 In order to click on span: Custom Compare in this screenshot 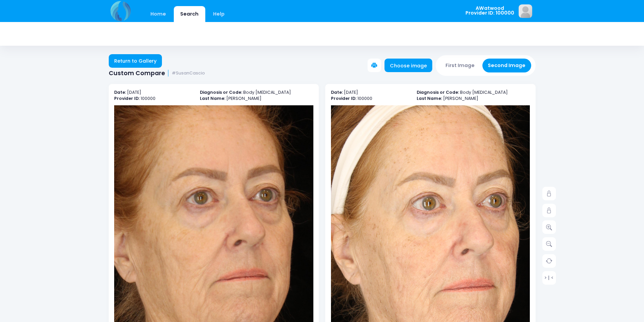, I will do `click(137, 73)`.